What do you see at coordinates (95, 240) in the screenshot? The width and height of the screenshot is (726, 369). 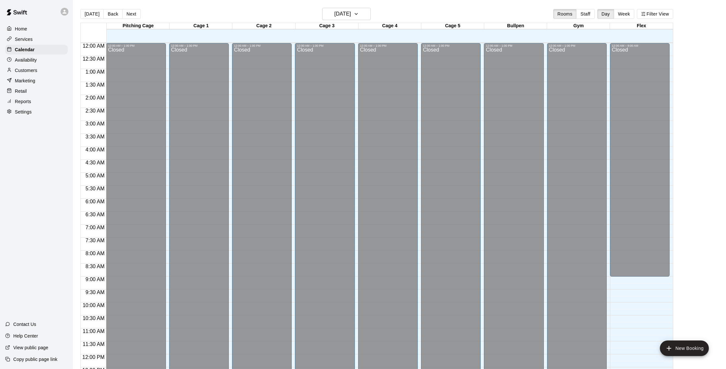 I see `span: 7:30 AM` at bounding box center [95, 240].